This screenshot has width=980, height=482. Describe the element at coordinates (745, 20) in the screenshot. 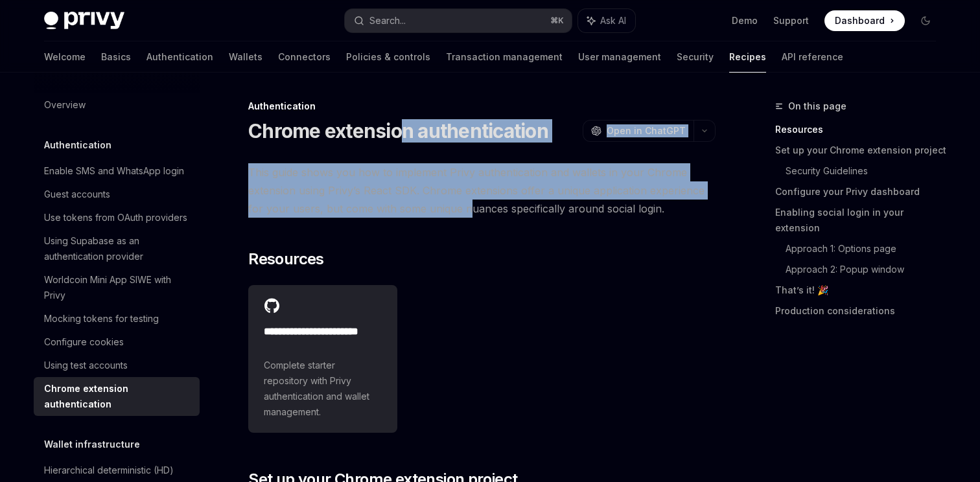

I see `a: Demo` at that location.